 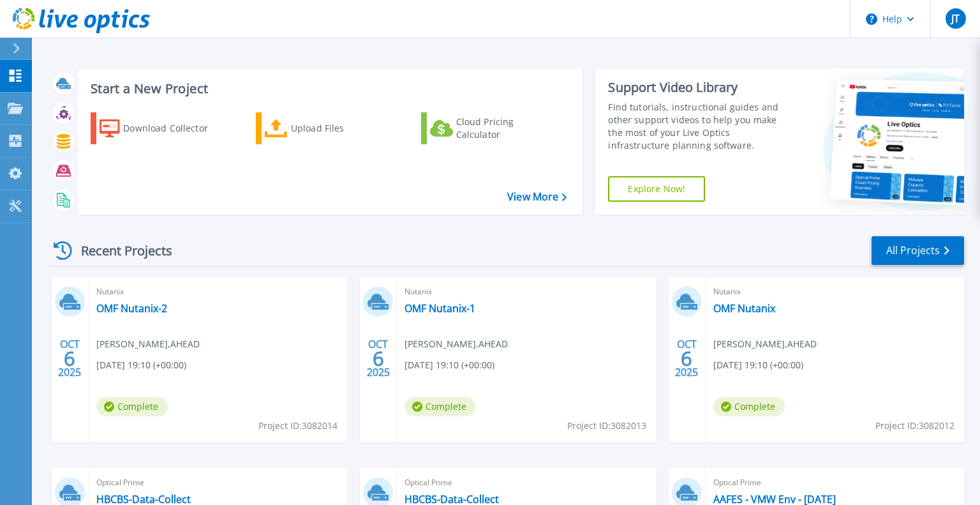 I want to click on a: View More, so click(x=537, y=197).